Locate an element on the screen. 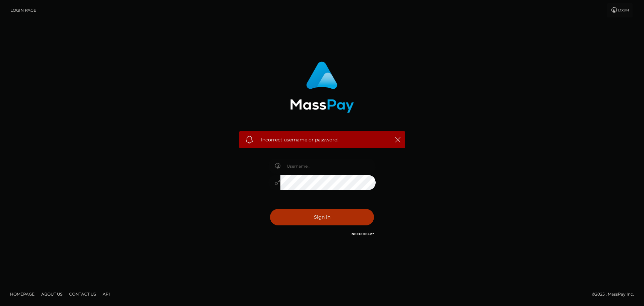 Image resolution: width=644 pixels, height=306 pixels. span: Incorrect username or password. is located at coordinates (322, 140).